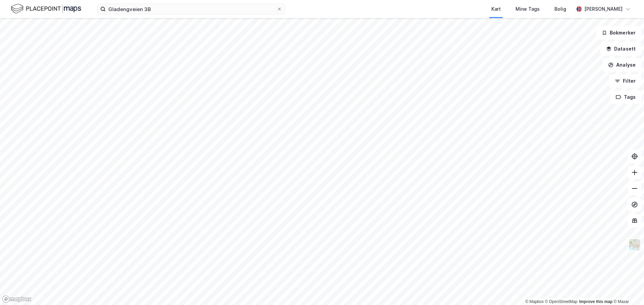 The width and height of the screenshot is (644, 305). Describe the element at coordinates (621, 49) in the screenshot. I see `button: Datasett` at that location.